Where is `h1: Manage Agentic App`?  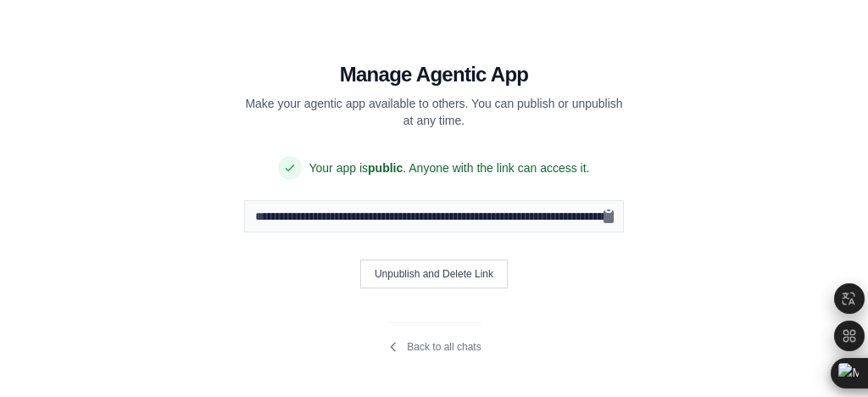 h1: Manage Agentic App is located at coordinates (434, 75).